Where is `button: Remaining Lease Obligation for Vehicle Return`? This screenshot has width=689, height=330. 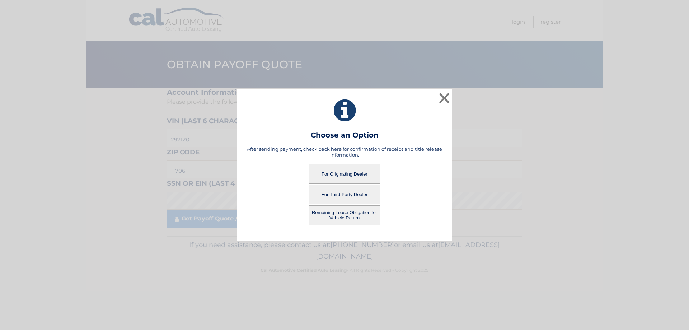 button: Remaining Lease Obligation for Vehicle Return is located at coordinates (344, 215).